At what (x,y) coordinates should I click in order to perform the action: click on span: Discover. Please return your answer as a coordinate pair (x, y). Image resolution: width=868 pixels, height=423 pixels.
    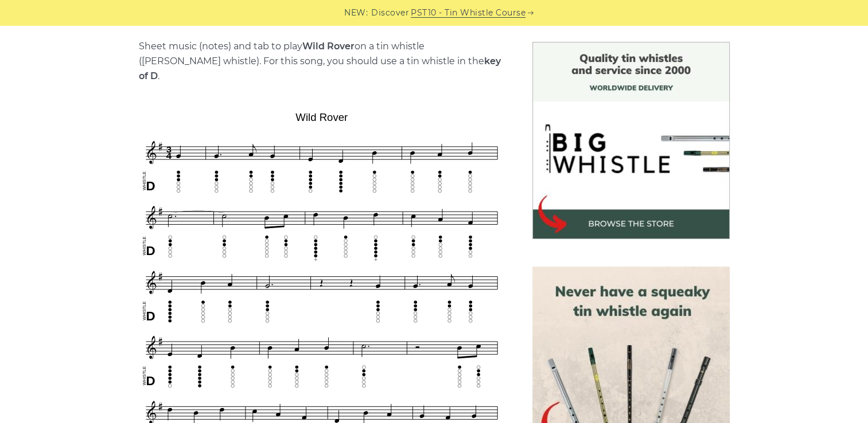
    Looking at the image, I should click on (390, 12).